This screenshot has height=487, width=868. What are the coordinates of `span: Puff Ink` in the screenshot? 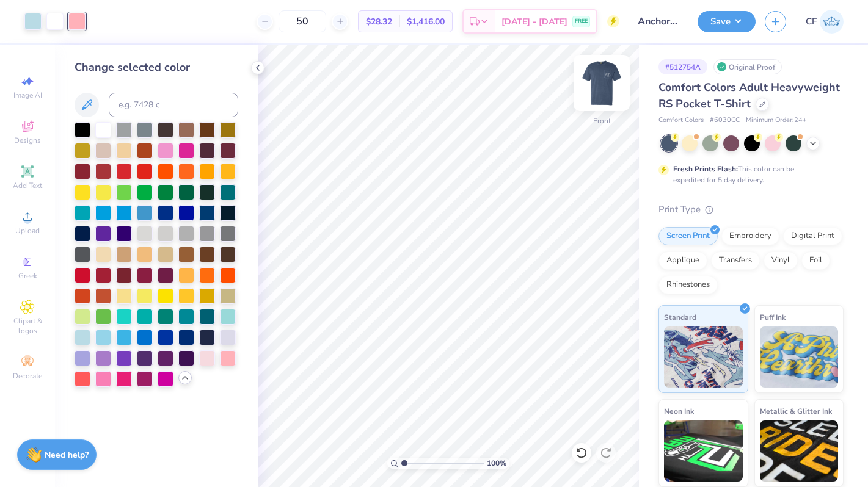 It's located at (773, 317).